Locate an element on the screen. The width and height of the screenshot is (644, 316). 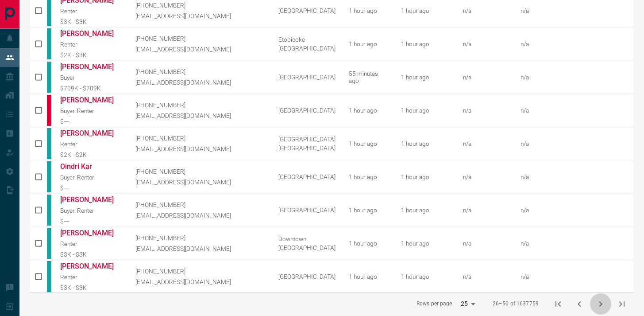
button: first page is located at coordinates (558, 304).